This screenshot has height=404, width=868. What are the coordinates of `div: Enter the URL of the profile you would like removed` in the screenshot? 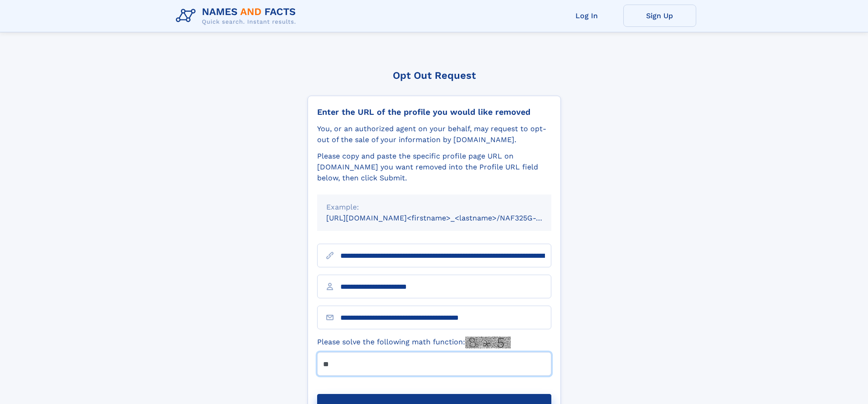 It's located at (434, 112).